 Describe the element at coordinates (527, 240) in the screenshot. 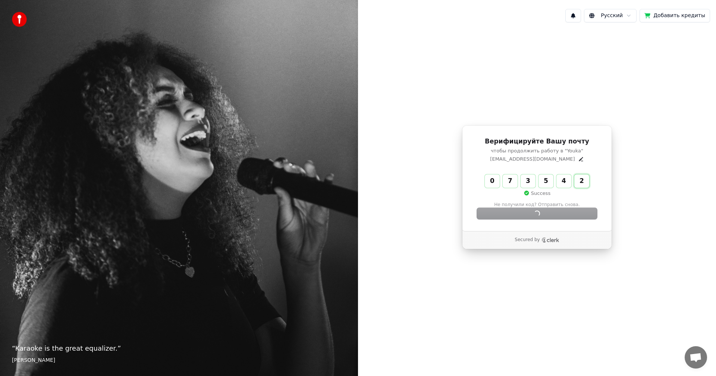

I see `p: Secured by` at that location.